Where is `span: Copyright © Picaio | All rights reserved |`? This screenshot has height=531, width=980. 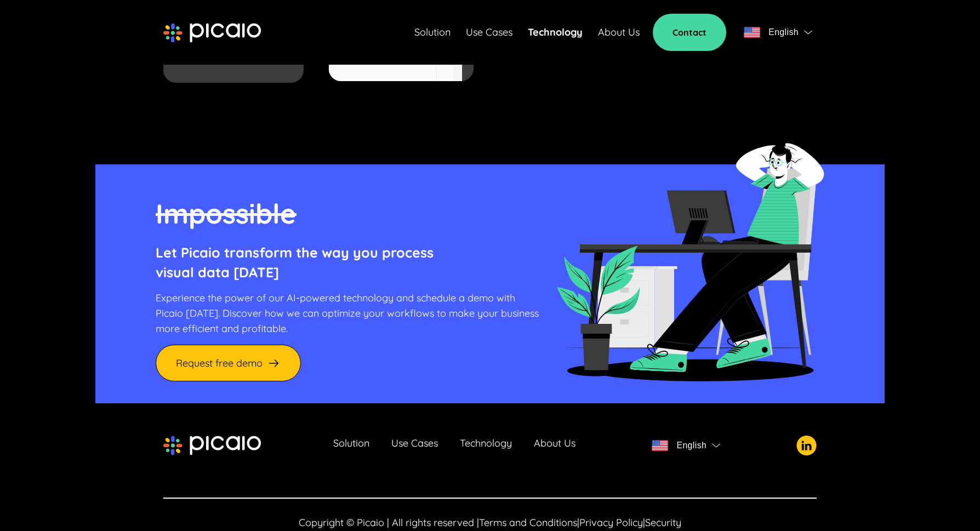 span: Copyright © Picaio | All rights reserved | is located at coordinates (389, 522).